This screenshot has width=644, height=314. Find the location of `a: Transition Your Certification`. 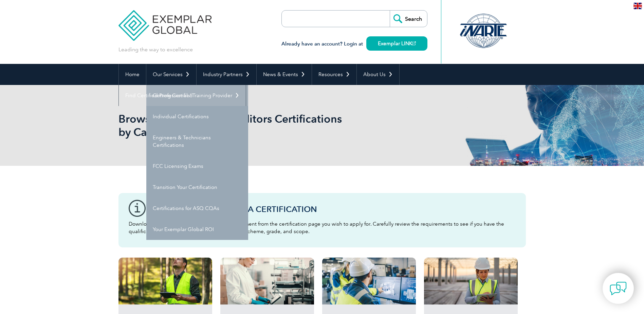

a: Transition Your Certification is located at coordinates (197, 187).